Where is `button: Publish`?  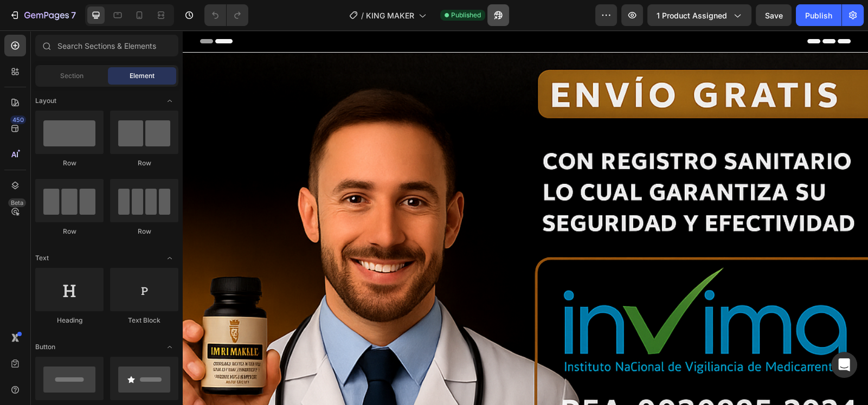 button: Publish is located at coordinates (818, 15).